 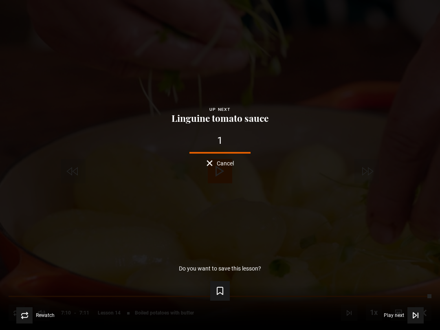 I want to click on span: Rewatch, so click(x=45, y=315).